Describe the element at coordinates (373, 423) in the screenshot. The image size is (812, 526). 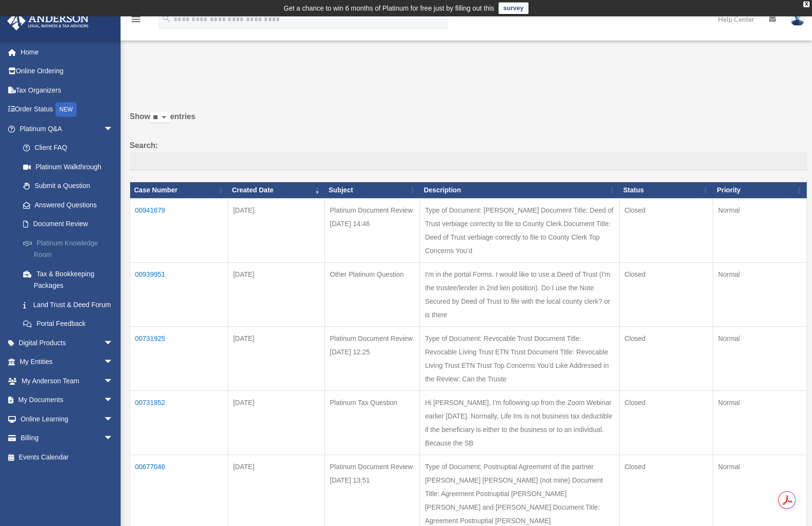
I see `td: Platinum Tax Question` at that location.